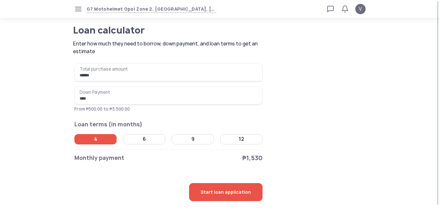 The width and height of the screenshot is (440, 215). Describe the element at coordinates (144, 139) in the screenshot. I see `div: 6` at that location.